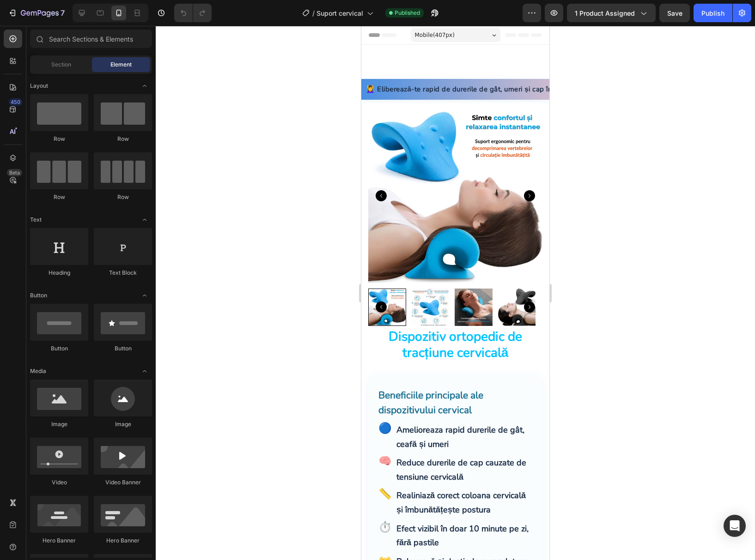  What do you see at coordinates (123, 482) in the screenshot?
I see `div: Video Banner` at bounding box center [123, 482].